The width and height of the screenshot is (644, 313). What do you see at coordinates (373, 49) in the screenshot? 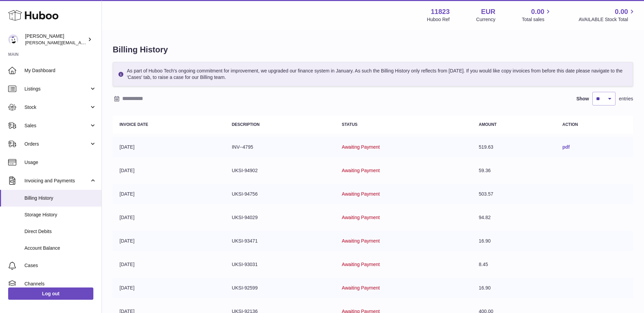
I see `h1: Billing History` at bounding box center [373, 49].